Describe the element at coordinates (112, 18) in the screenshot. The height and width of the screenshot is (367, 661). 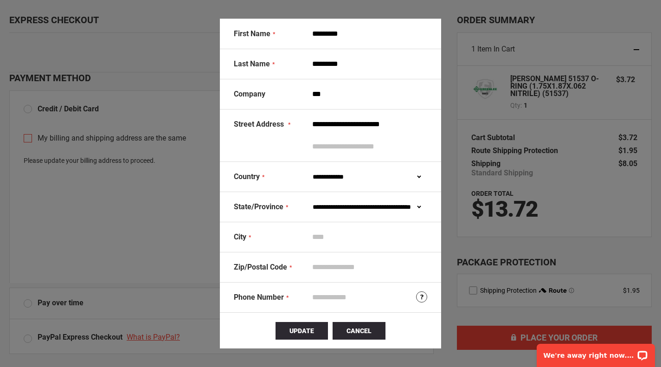
I see `button: Open LiveChat chat widget` at that location.